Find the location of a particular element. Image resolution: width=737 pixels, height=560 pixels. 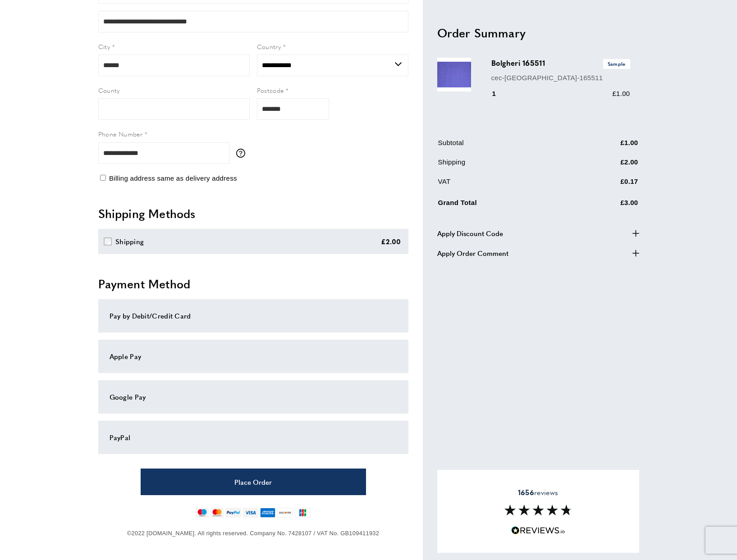

td: £1.00 is located at coordinates (607, 146).